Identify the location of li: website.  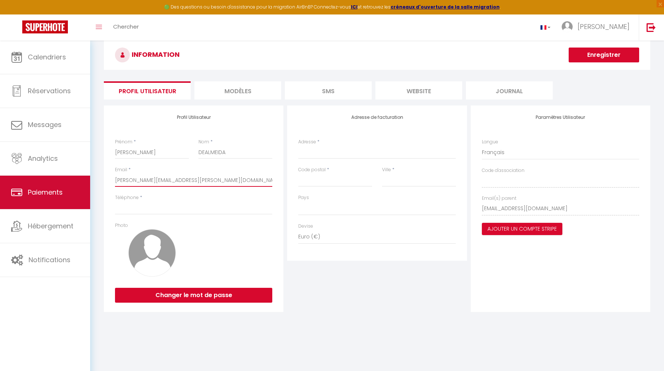
(419, 90).